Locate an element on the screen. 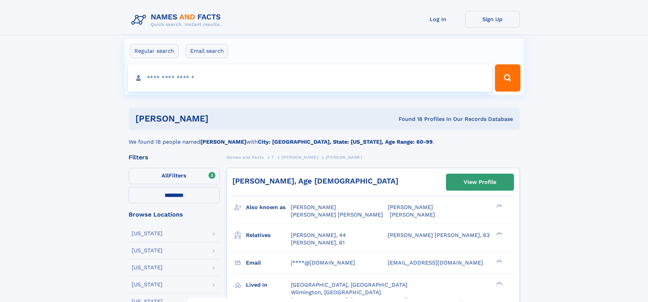 Image resolution: width=648 pixels, height=302 pixels. a: View Profile is located at coordinates (480, 182).